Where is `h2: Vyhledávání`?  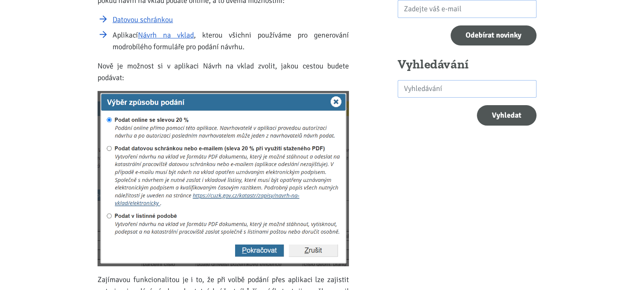
h2: Vyhledávání is located at coordinates (467, 65).